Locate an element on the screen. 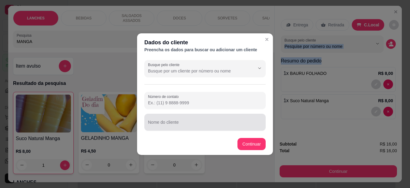 The image size is (410, 188). label: Número de contato is located at coordinates (164, 96).